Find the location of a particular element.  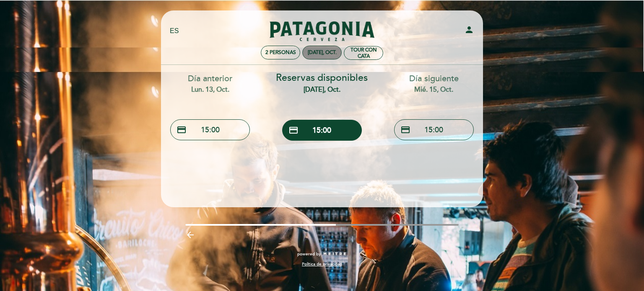

div: Día anterior is located at coordinates (210, 84).